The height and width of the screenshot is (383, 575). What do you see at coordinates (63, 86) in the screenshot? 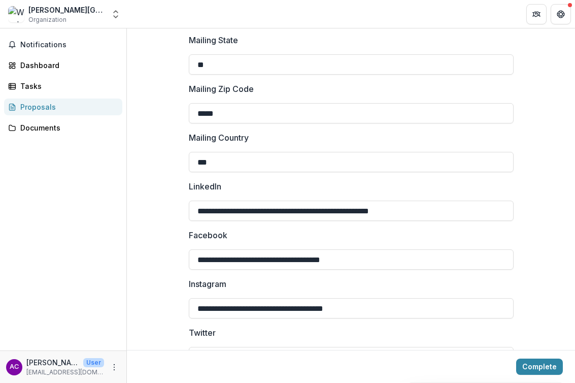
I see `a: Tasks` at bounding box center [63, 86].